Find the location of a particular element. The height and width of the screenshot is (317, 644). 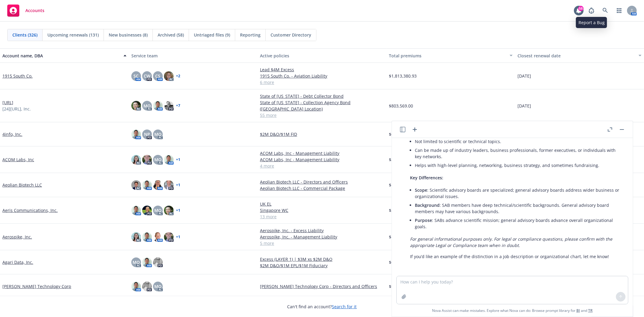

a: 1915 South Co. - Aviation Liability is located at coordinates (322, 76).